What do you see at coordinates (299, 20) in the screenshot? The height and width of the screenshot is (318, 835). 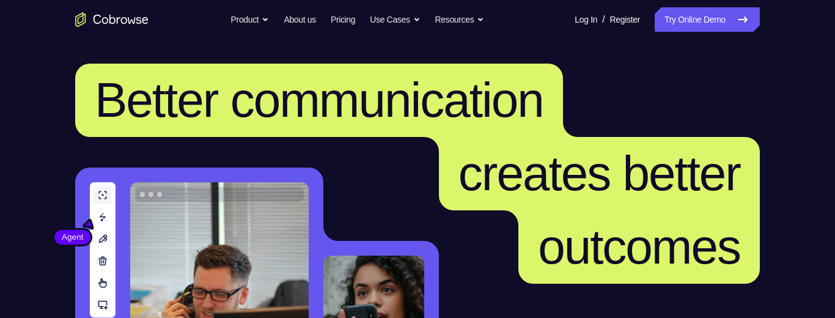 I see `a: About us` at bounding box center [299, 20].